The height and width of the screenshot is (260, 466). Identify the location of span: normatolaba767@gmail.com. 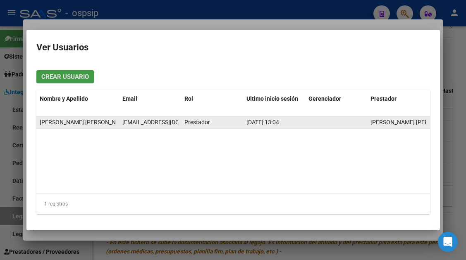
(168, 122).